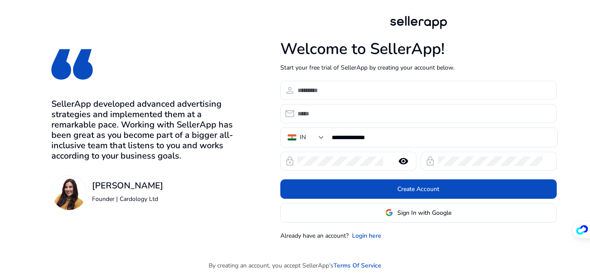  Describe the element at coordinates (357, 265) in the screenshot. I see `a: Terms Of Service` at that location.